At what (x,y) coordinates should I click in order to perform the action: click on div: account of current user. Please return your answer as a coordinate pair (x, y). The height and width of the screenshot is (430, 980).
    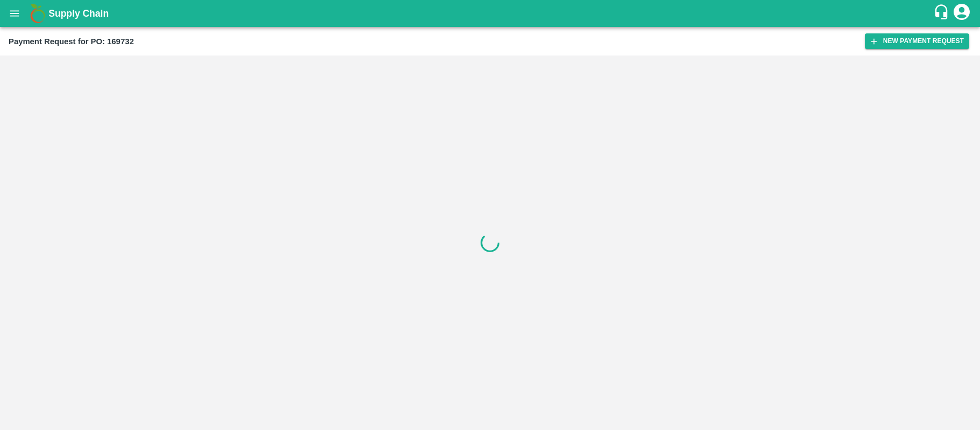
    Looking at the image, I should click on (962, 13).